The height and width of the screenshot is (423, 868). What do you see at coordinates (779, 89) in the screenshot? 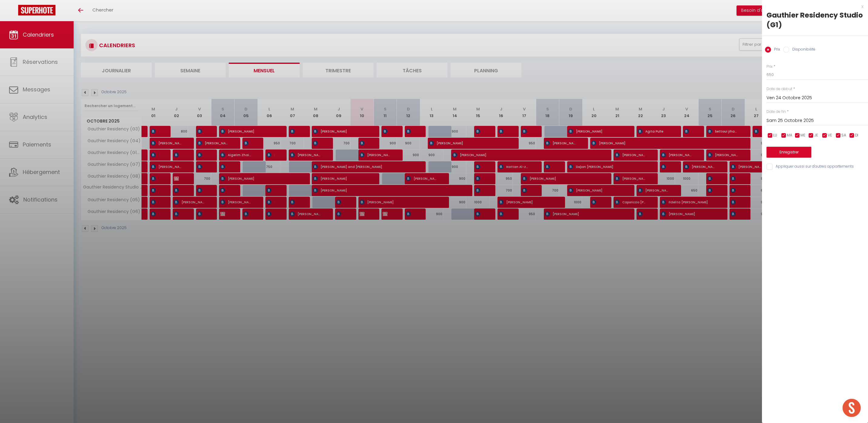
I see `label: Date de début` at bounding box center [779, 89].